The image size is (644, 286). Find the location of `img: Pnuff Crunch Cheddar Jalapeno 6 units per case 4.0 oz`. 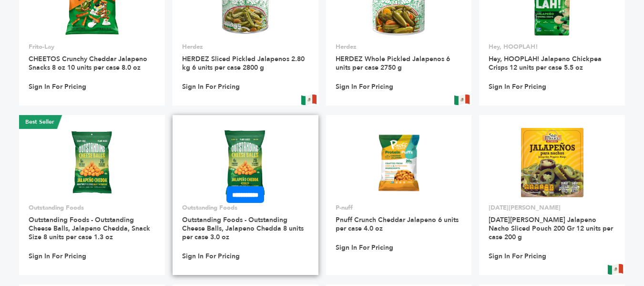

img: Pnuff Crunch Cheddar Jalapeno 6 units per case 4.0 oz is located at coordinates (399, 162).